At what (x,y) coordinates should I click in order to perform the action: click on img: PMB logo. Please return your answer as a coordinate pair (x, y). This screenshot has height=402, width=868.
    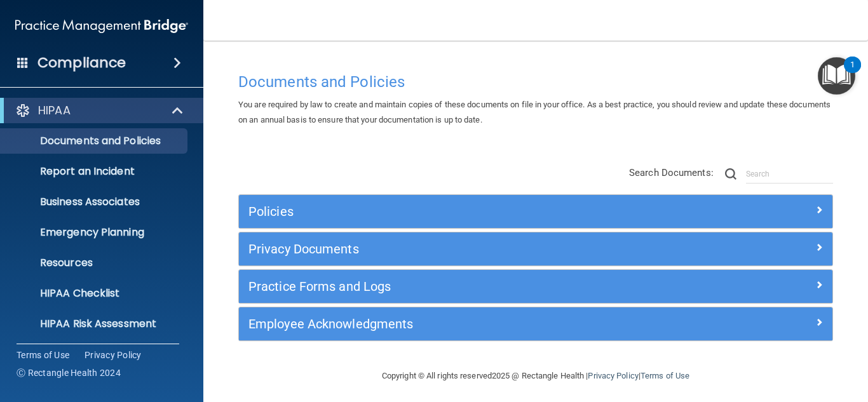
    Looking at the image, I should click on (102, 26).